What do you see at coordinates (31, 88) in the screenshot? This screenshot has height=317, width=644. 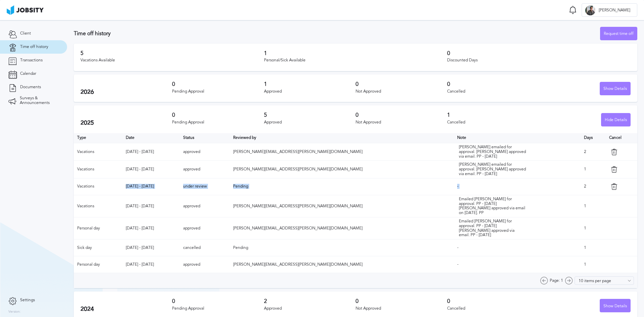 I see `span: Documents` at bounding box center [31, 88].